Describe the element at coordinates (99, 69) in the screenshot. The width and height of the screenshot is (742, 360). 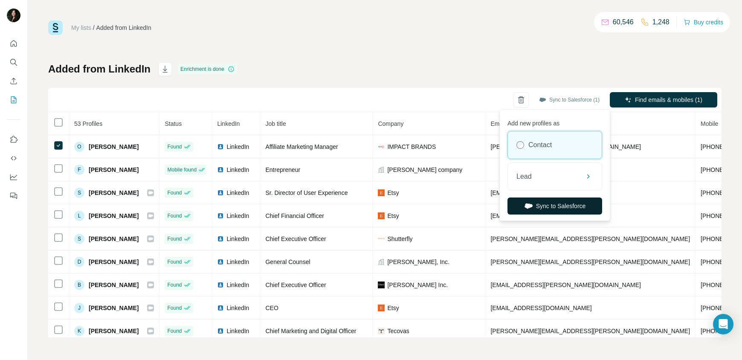
I see `h1: Added from LinkedIn` at that location.